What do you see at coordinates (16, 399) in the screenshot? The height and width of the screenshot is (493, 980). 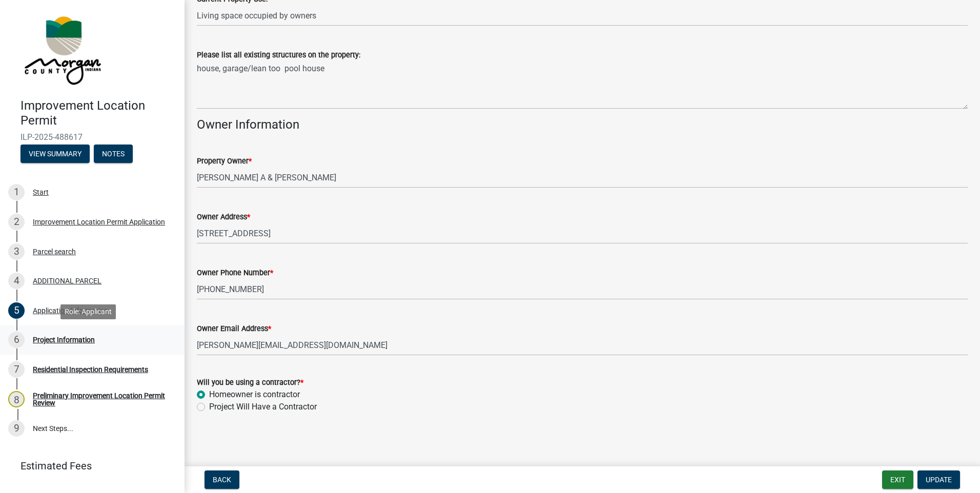 I see `div: 8` at bounding box center [16, 399].